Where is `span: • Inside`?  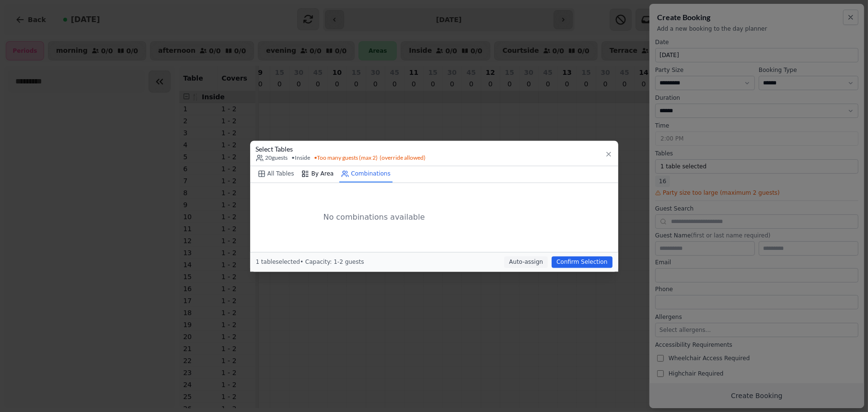
span: • Inside is located at coordinates (301, 158).